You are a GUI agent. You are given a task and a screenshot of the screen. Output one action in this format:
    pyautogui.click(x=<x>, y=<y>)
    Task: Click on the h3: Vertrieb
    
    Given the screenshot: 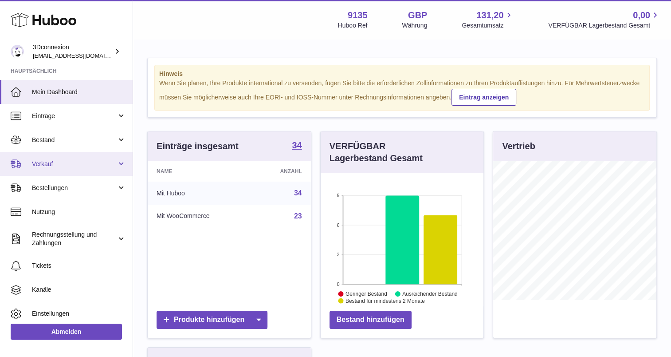 What is the action you would take?
    pyautogui.click(x=519, y=146)
    